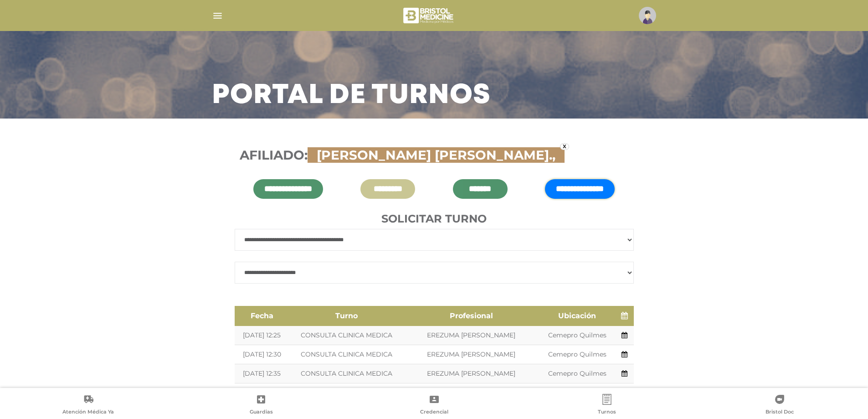 The width and height of the screenshot is (868, 419). Describe the element at coordinates (471, 316) in the screenshot. I see `th: Profesional` at that location.